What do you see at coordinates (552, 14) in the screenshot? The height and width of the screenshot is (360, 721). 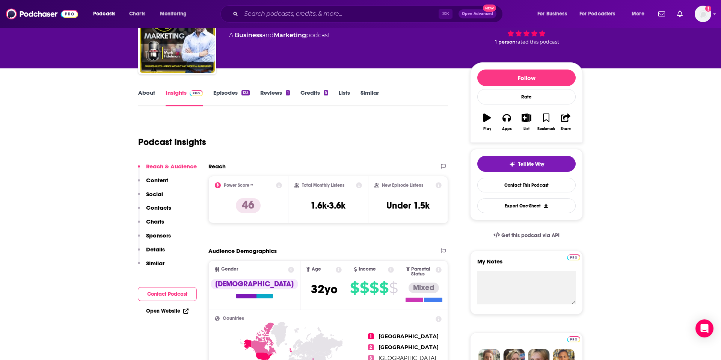 I see `span: For Business` at bounding box center [552, 14].